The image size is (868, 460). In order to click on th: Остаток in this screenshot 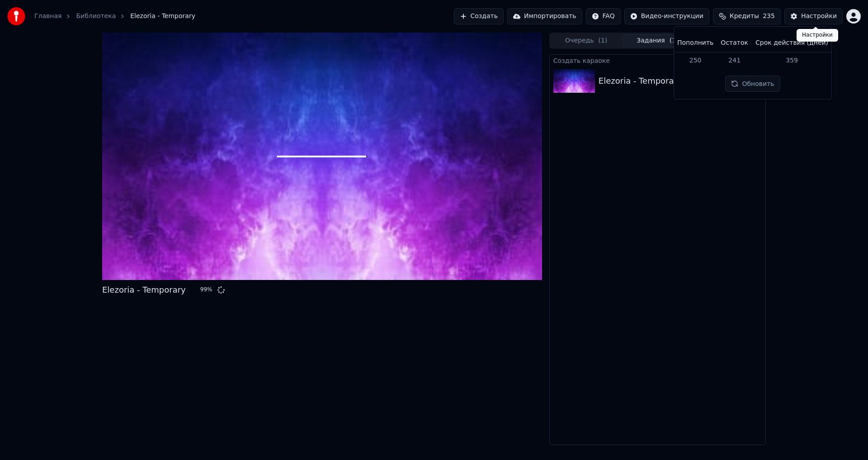, I will do `click(734, 43)`.